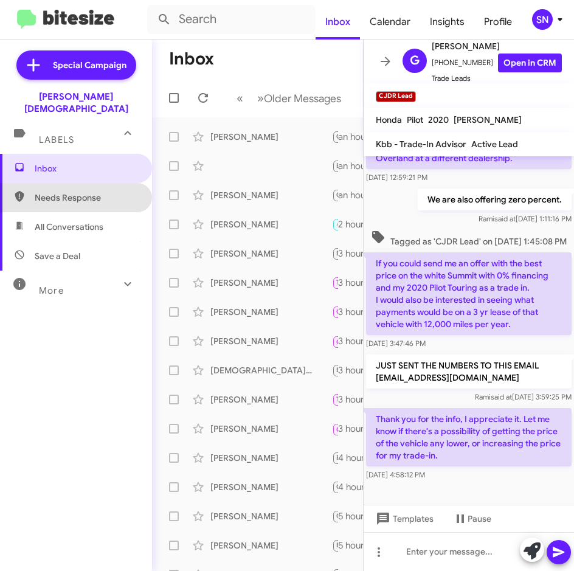  I want to click on a: Profile, so click(498, 22).